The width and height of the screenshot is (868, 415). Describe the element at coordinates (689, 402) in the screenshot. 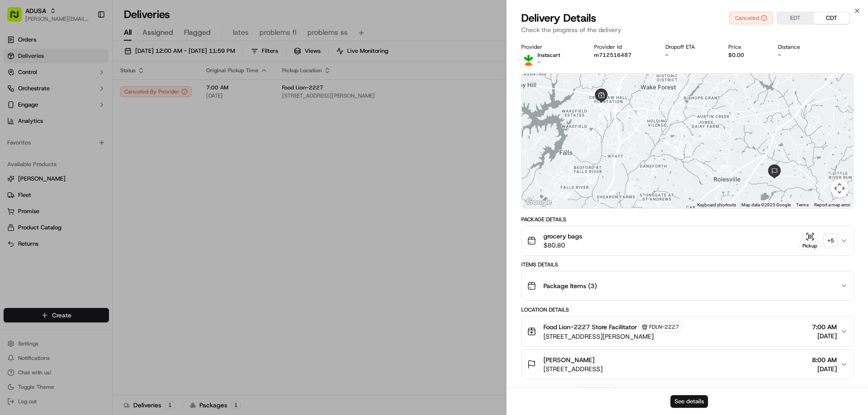

I see `button: See details` at that location.